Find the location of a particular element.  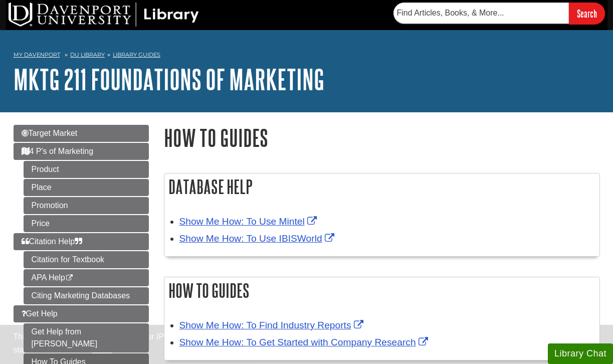

i: This link opens in a new window is located at coordinates (69, 278).